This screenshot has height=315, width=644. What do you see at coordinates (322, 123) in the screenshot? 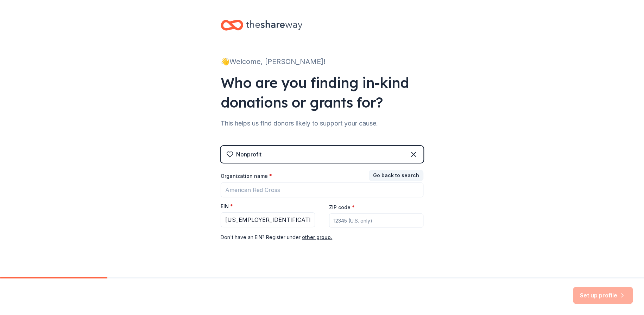
I see `div: This helps us find donors likely to support your cause.` at bounding box center [322, 123].